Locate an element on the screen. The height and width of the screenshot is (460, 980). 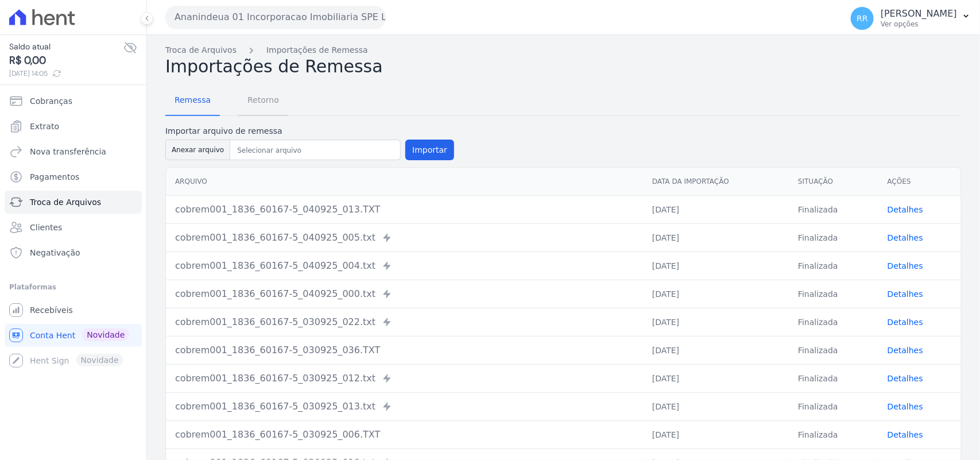
a: Extrato is located at coordinates (73, 126).